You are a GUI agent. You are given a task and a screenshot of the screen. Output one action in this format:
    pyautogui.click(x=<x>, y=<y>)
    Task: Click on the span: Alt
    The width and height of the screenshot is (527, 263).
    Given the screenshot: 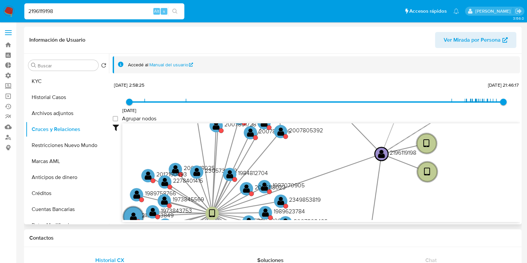 What is the action you would take?
    pyautogui.click(x=157, y=11)
    